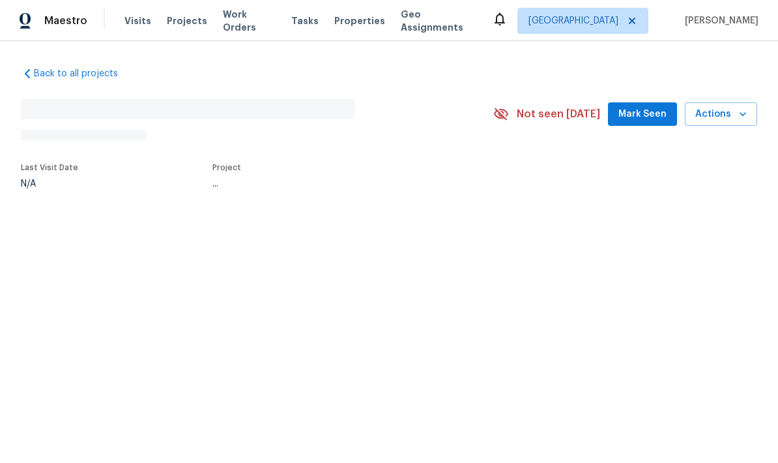 The width and height of the screenshot is (778, 463). What do you see at coordinates (187, 21) in the screenshot?
I see `span: Projects` at bounding box center [187, 21].